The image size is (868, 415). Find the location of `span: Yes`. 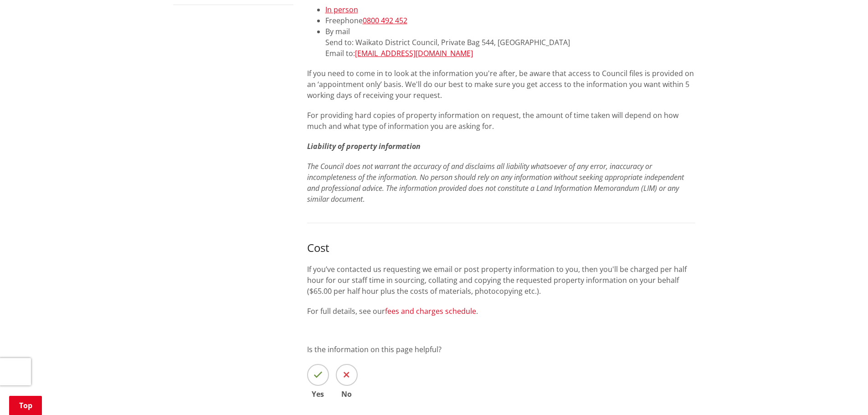

span: Yes is located at coordinates (318, 394).